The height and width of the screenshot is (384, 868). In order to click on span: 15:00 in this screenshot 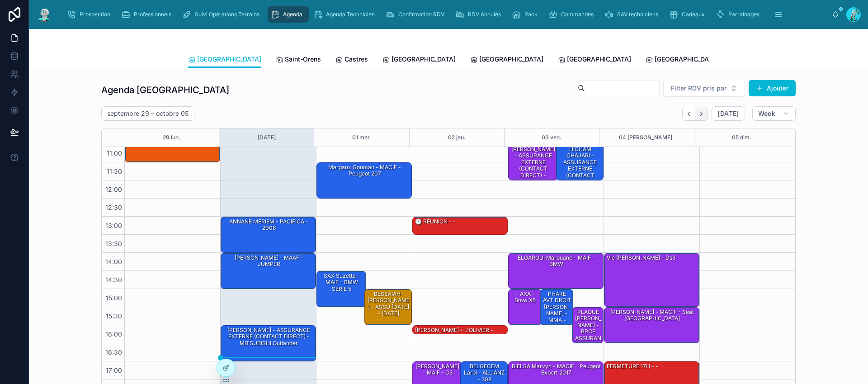, I will do `click(114, 297)`.